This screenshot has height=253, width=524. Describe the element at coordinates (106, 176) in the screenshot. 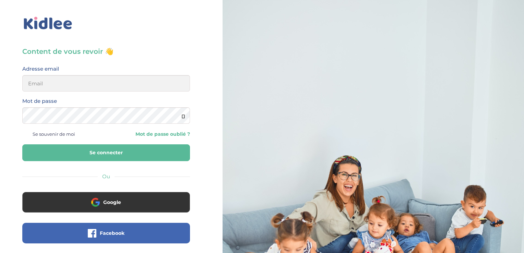

I see `span: Ou` at that location.